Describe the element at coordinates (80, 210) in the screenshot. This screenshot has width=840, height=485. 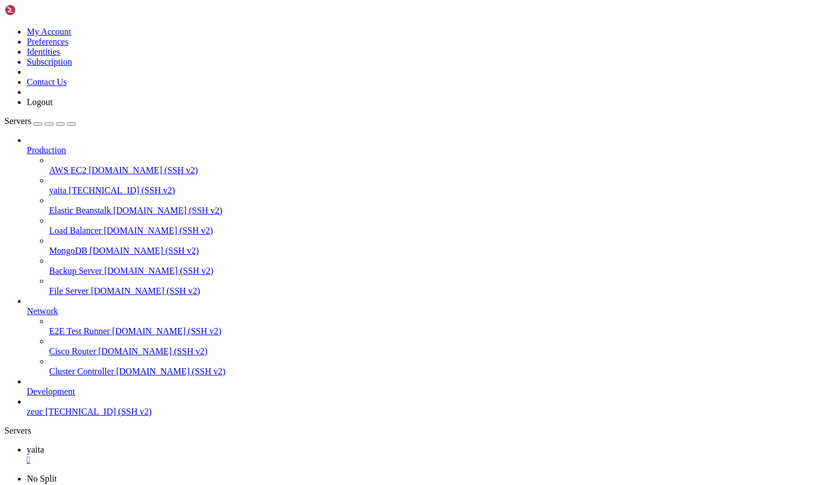
I see `span: Elastic Beanstalk` at that location.